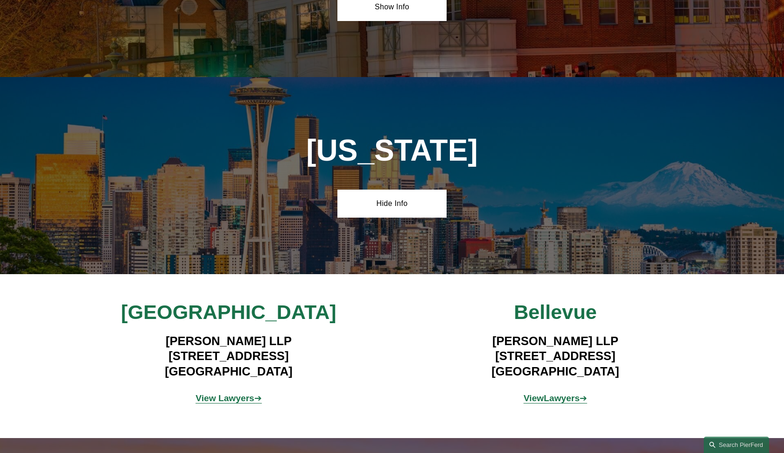  Describe the element at coordinates (561, 398) in the screenshot. I see `a: Lawyers` at that location.